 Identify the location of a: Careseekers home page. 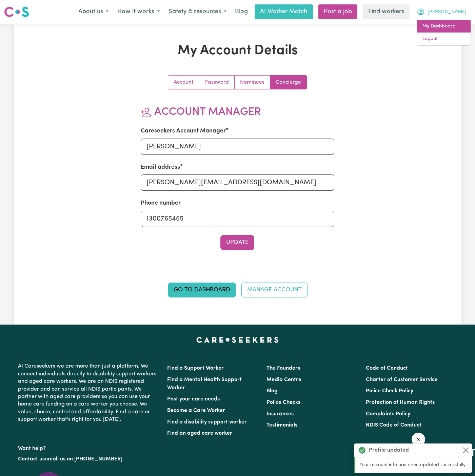
(237, 339).